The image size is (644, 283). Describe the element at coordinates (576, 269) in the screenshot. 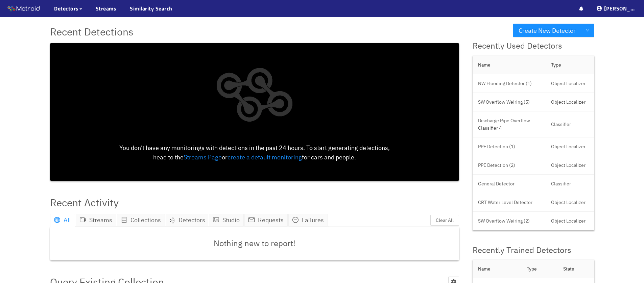

I see `th: State` at that location.